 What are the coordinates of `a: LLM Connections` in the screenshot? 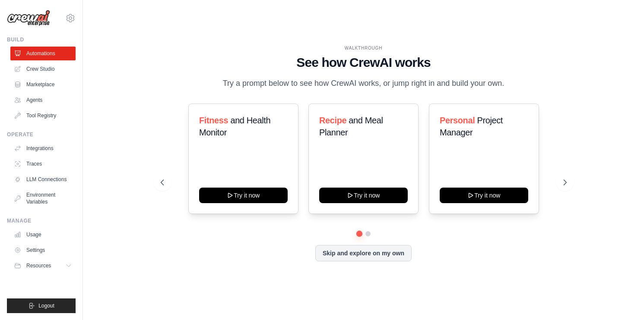 It's located at (43, 179).